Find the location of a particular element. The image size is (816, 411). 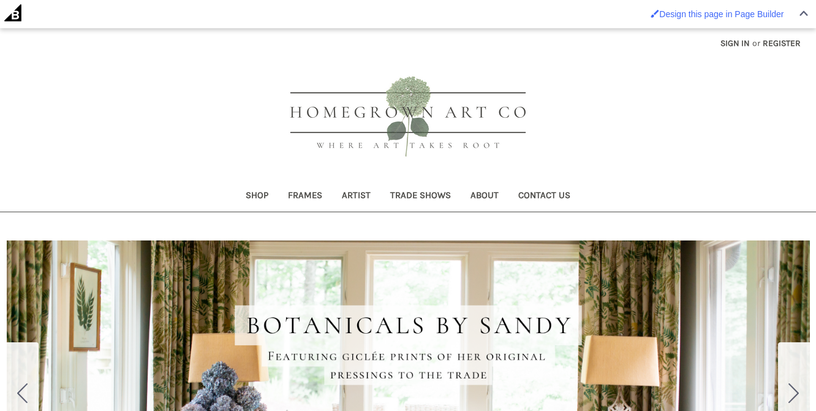

a: Frames is located at coordinates (305, 196).